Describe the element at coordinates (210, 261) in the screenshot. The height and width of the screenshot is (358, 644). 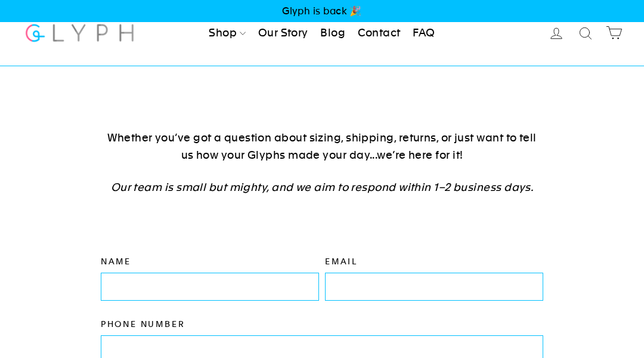
I see `label: Name` at that location.